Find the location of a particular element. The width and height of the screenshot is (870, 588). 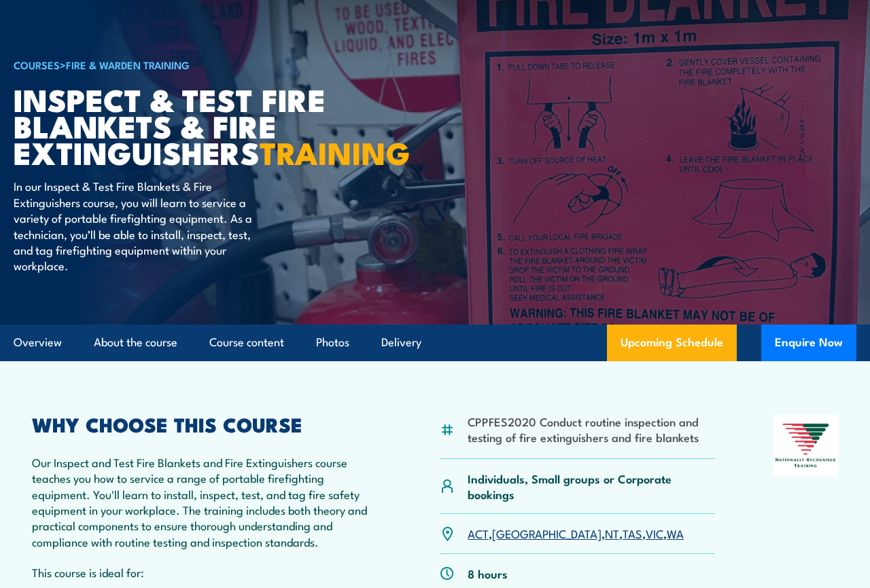

button: Enquire Now is located at coordinates (809, 343).